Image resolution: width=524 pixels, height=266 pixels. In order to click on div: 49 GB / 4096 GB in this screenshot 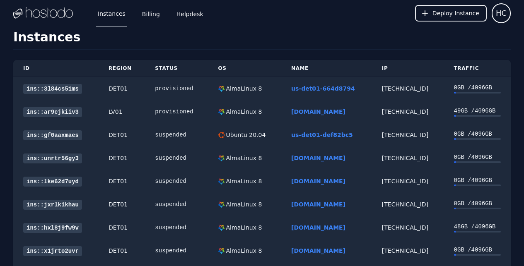, I will do `click(477, 111)`.